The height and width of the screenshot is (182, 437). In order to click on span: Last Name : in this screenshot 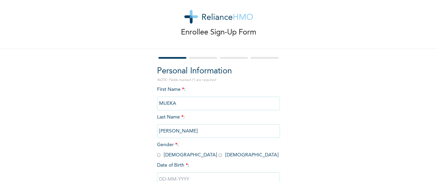, I will do `click(219, 124)`.